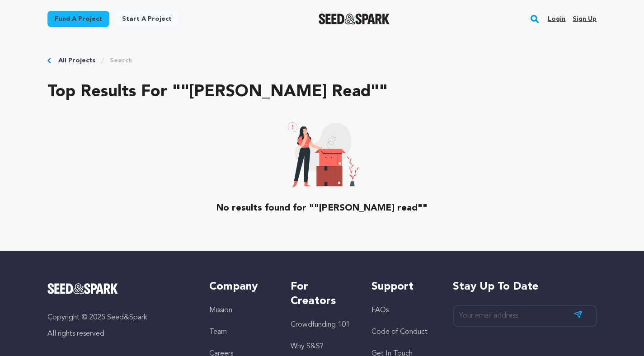 The width and height of the screenshot is (644, 356). Describe the element at coordinates (525, 287) in the screenshot. I see `h5: Stay up to date` at that location.